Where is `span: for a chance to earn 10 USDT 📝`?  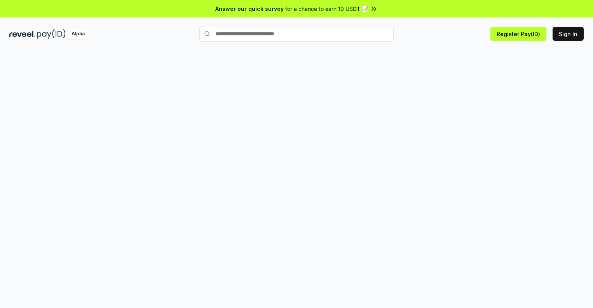 span: for a chance to earn 10 USDT 📝 is located at coordinates (327, 9).